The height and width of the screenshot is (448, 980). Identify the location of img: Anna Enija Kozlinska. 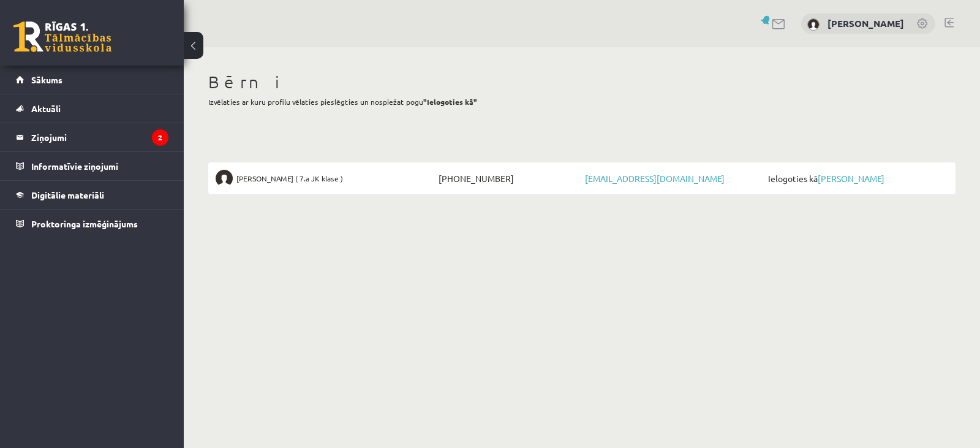
(224, 178).